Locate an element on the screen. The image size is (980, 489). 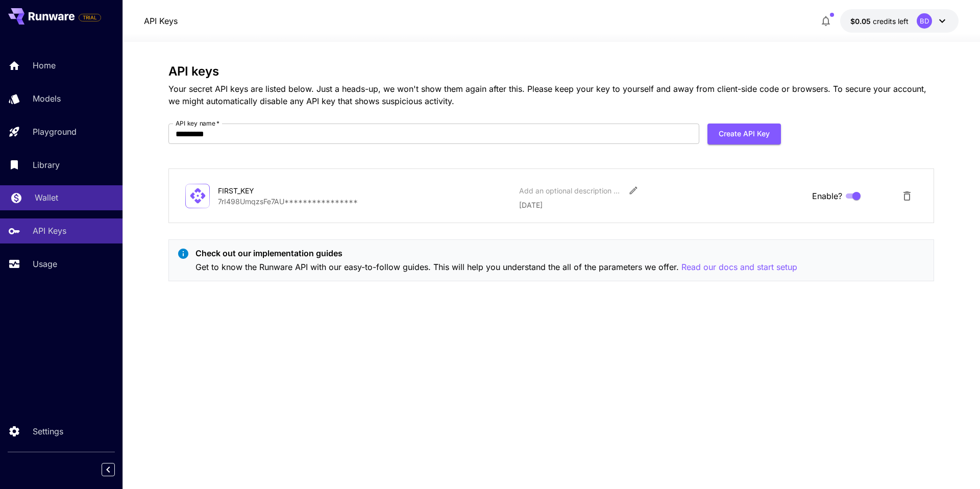
p: Library is located at coordinates (46, 165).